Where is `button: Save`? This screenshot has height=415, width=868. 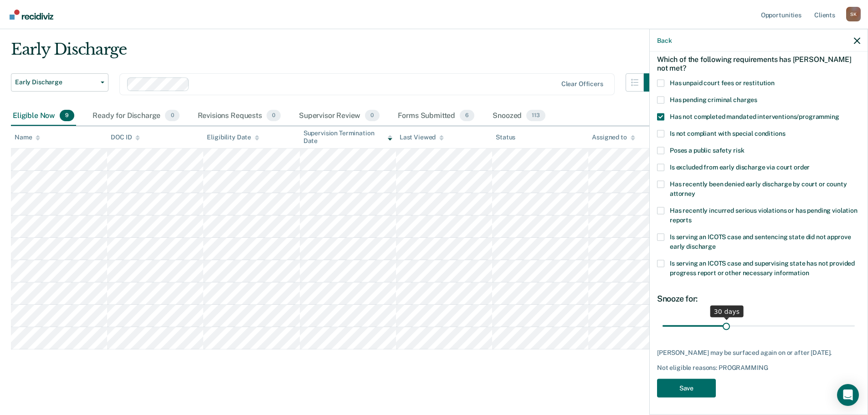 button: Save is located at coordinates (686, 388).